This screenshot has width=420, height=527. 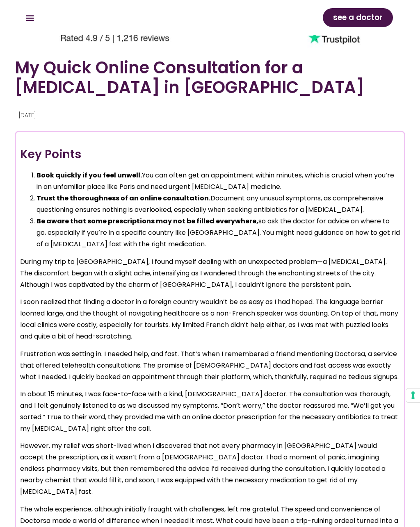 What do you see at coordinates (210, 155) in the screenshot?
I see `h3: Key Points` at bounding box center [210, 155].